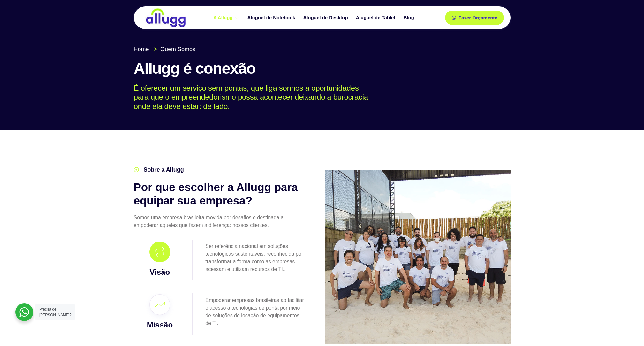  Describe the element at coordinates (376, 18) in the screenshot. I see `a: Aluguel de Tablet` at that location.